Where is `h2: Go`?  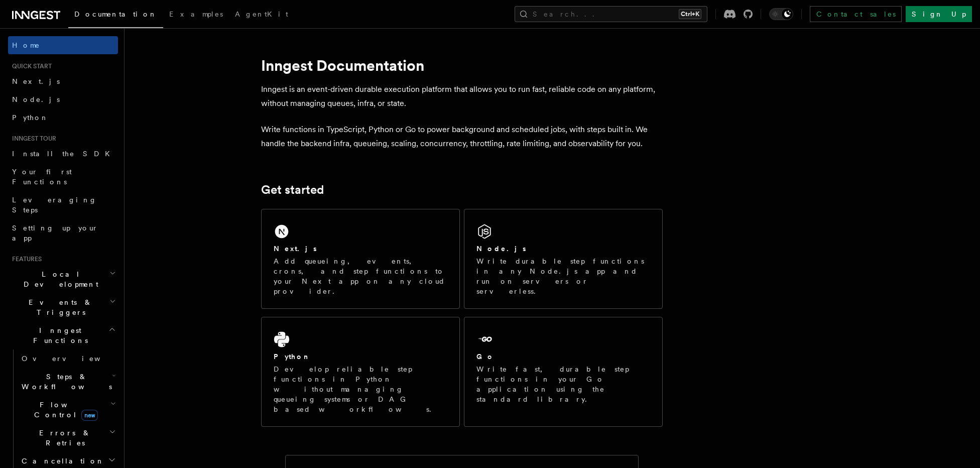
h2: Go is located at coordinates (486, 356).